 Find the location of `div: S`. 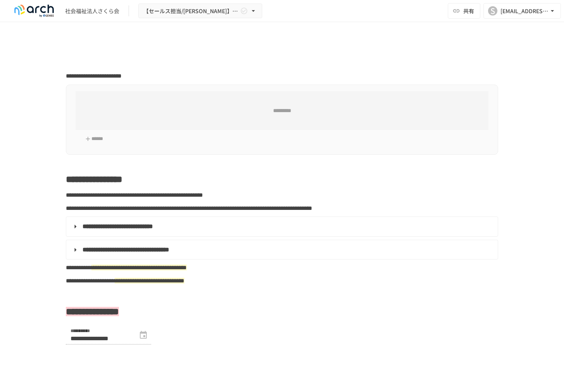

div: S is located at coordinates (493, 11).